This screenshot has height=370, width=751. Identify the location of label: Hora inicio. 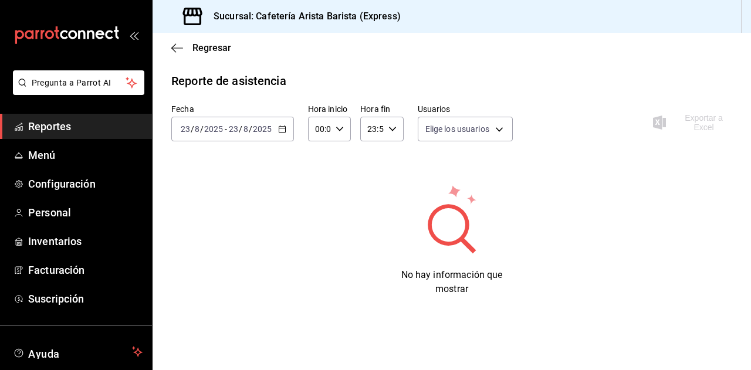
(329, 109).